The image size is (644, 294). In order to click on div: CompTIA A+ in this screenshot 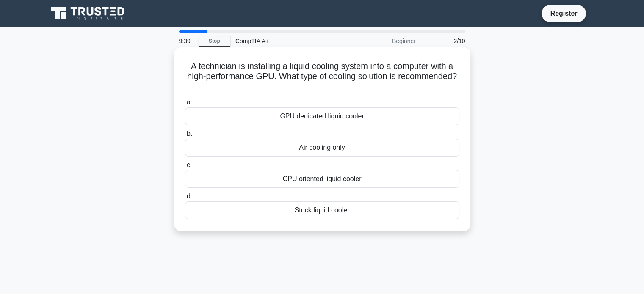, I will do `click(288, 41)`.